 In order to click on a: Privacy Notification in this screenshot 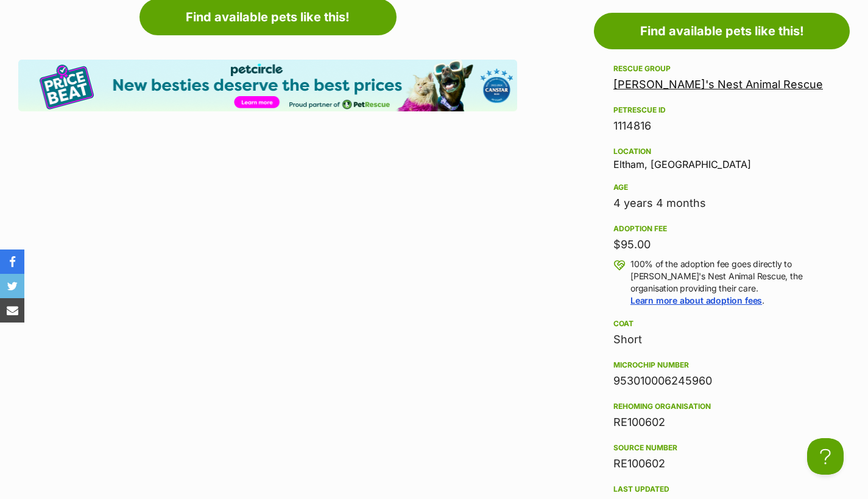, I will do `click(177, 6)`.